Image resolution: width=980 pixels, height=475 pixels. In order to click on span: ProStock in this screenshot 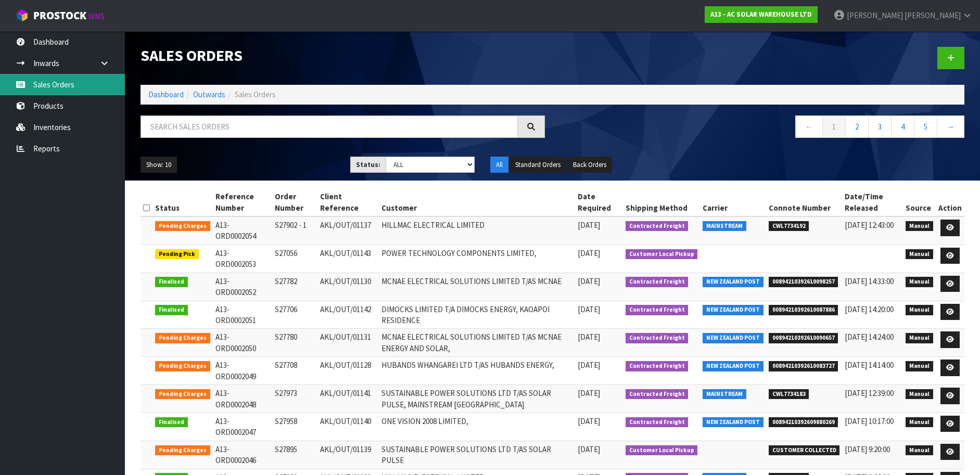, I will do `click(60, 16)`.